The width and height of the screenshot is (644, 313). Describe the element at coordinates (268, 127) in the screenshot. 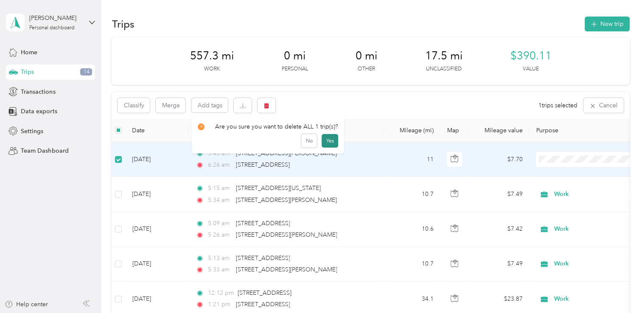

I see `div: Are you sure you want to delete ALL 1 trip(s)?` at that location.